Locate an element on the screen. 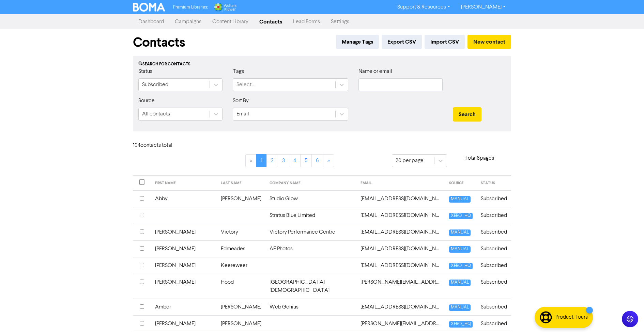  a: Contacts is located at coordinates (271, 22).